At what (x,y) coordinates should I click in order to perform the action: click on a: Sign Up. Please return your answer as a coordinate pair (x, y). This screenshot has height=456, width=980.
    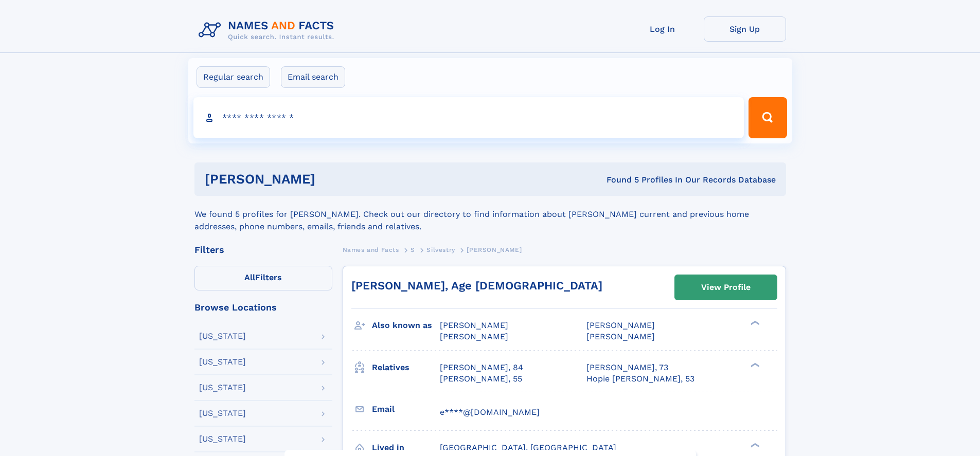
    Looking at the image, I should click on (745, 28).